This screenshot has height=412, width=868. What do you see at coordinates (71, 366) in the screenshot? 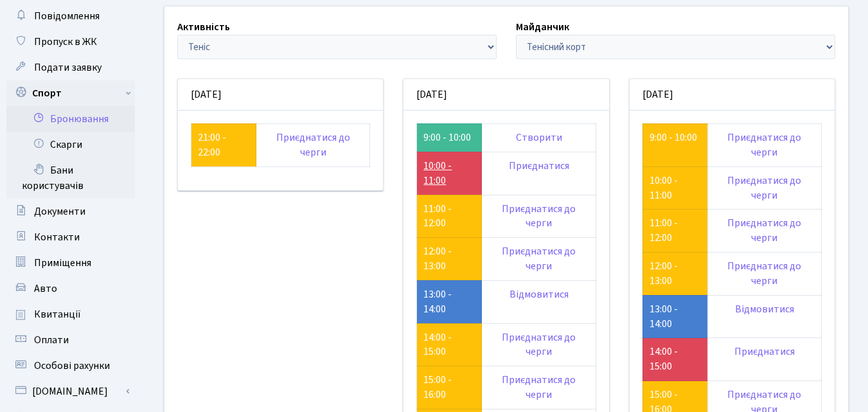
I see `a: Особові рахунки` at bounding box center [71, 366].